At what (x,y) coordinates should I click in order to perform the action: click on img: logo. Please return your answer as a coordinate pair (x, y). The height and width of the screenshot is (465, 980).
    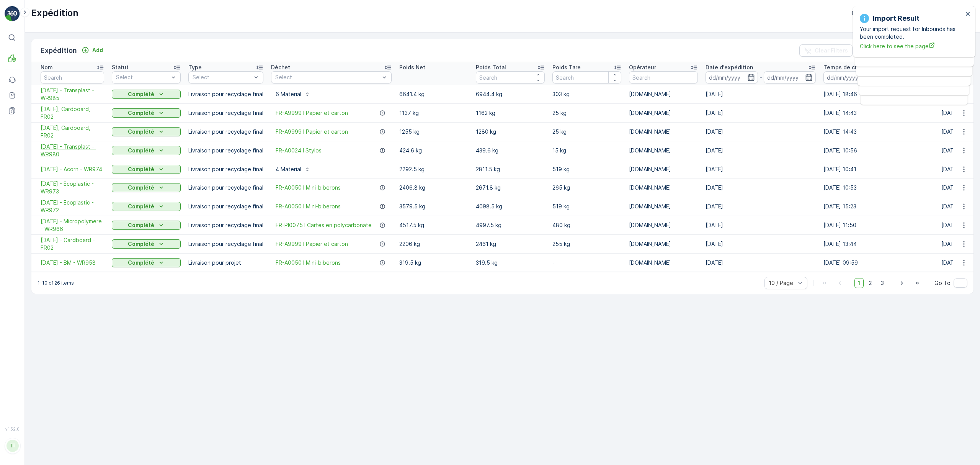
    Looking at the image, I should click on (12, 13).